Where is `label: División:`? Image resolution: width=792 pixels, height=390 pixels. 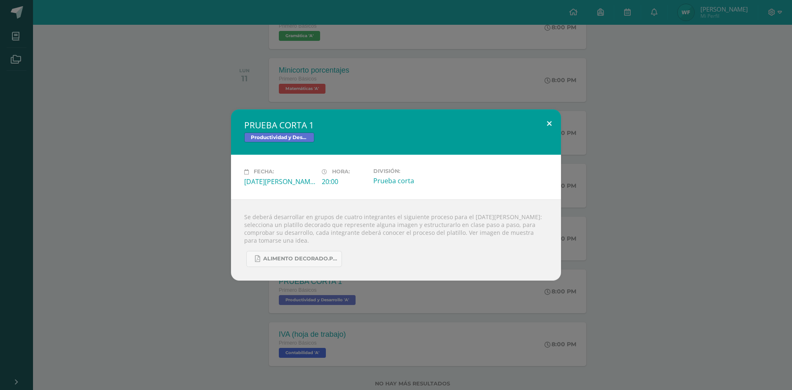
label: División: is located at coordinates (409, 171).